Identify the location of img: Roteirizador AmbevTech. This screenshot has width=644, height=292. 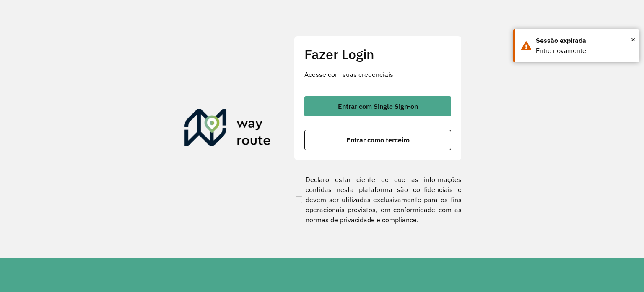
(228, 129).